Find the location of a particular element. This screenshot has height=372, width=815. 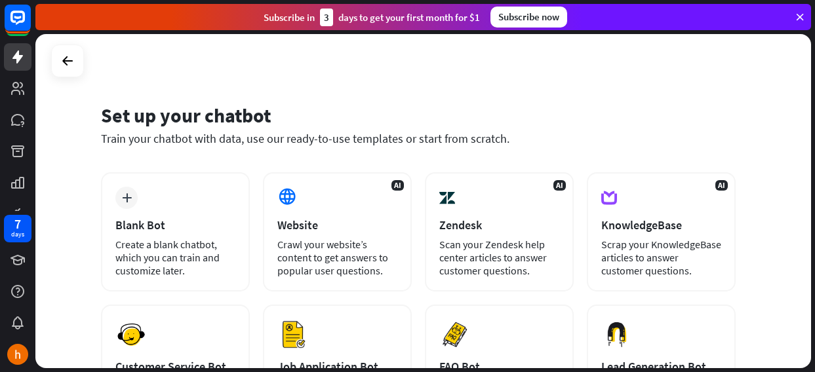

div: Subscribe now is located at coordinates (528, 17).